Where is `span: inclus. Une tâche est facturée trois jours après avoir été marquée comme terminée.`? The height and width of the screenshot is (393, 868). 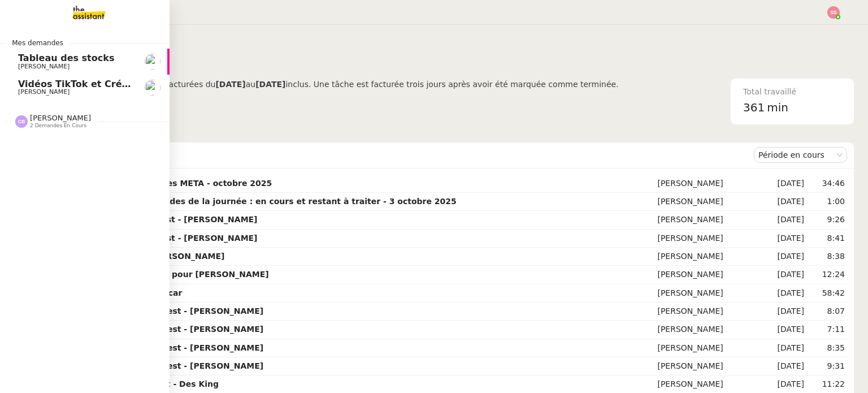 span: inclus. Une tâche est facturée trois jours après avoir été marquée comme terminée. is located at coordinates (451, 84).